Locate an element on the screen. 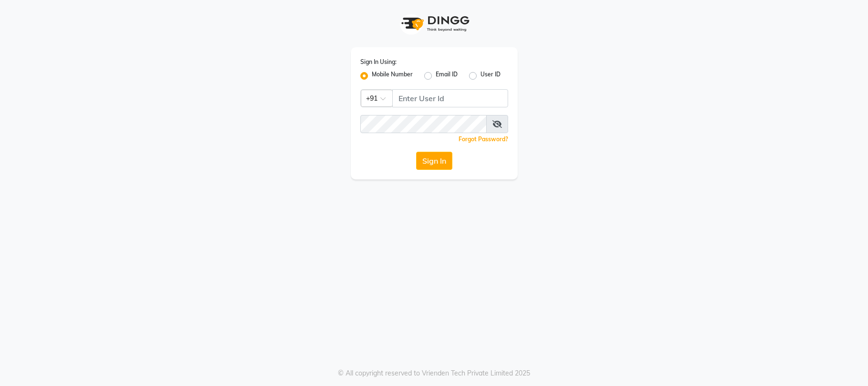 The width and height of the screenshot is (868, 386). label: User ID is located at coordinates (490, 76).